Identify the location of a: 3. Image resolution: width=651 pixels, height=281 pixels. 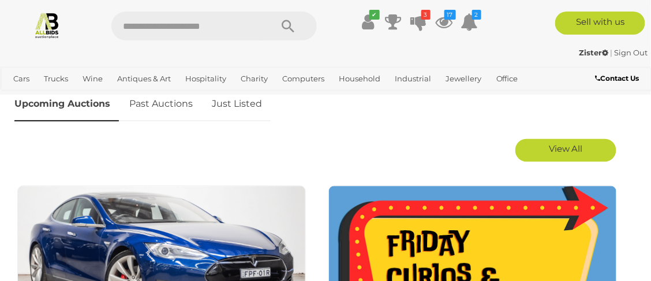
(419, 22).